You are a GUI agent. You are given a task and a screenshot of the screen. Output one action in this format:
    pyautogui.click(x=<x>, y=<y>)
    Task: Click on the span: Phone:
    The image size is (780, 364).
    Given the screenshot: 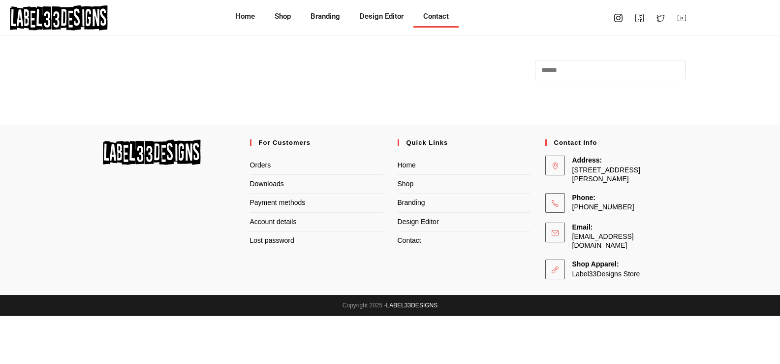 What is the action you would take?
    pyautogui.click(x=625, y=198)
    